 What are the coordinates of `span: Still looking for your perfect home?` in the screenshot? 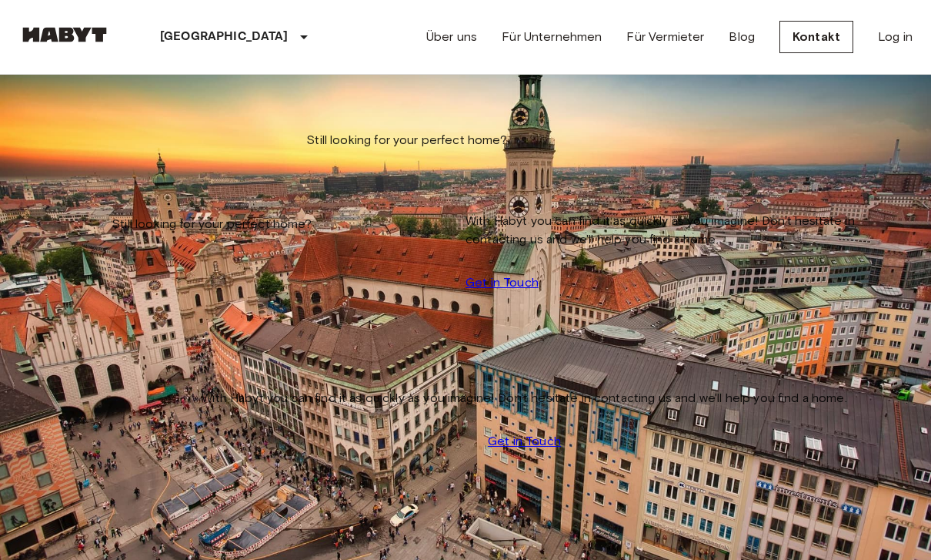 It's located at (407, 140).